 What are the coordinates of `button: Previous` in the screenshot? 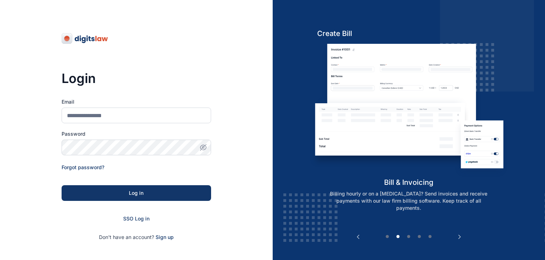 It's located at (358, 237).